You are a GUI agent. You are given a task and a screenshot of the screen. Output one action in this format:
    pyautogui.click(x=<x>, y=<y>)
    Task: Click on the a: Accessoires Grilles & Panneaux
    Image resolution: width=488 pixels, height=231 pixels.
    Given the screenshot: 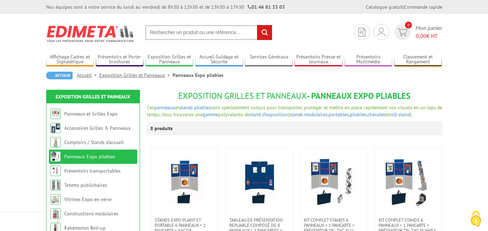 What is the action you would take?
    pyautogui.click(x=97, y=128)
    